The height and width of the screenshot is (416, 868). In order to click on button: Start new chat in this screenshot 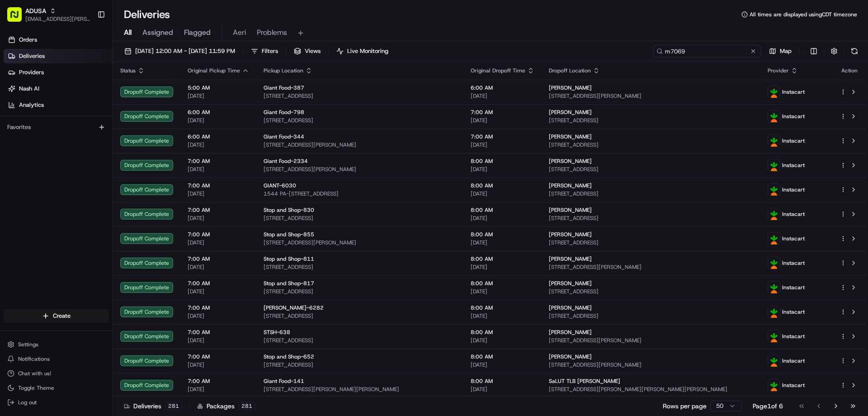, I will do `click(159, 95)`.